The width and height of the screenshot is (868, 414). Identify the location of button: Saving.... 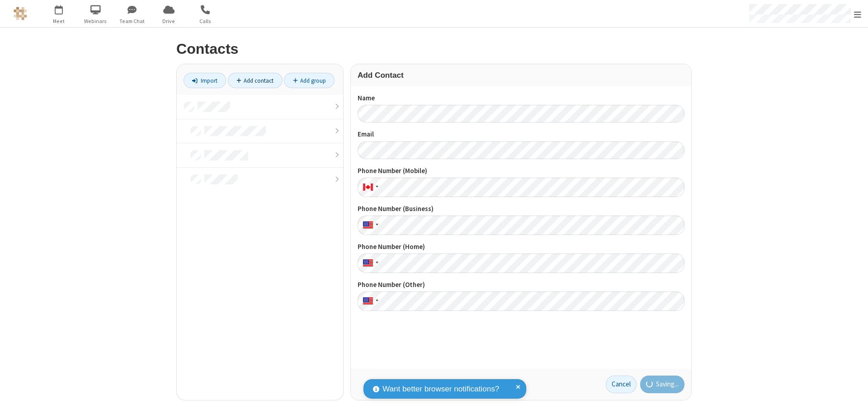
(662, 384).